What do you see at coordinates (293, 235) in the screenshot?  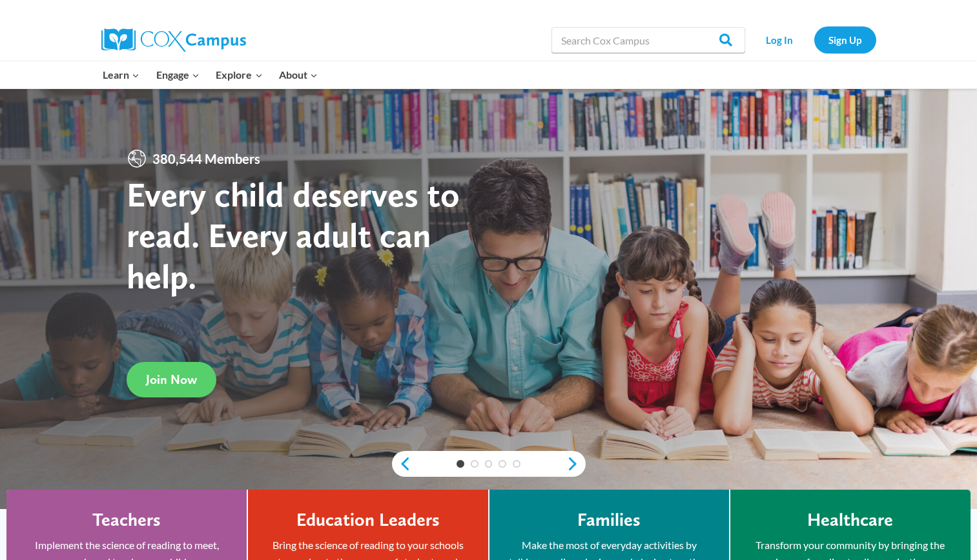 I see `strong: Every child deserves to read. Every adult can help.` at bounding box center [293, 235].